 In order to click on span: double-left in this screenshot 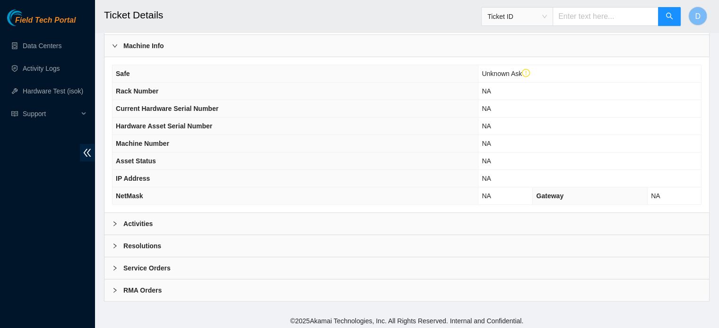, I will do `click(87, 153)`.